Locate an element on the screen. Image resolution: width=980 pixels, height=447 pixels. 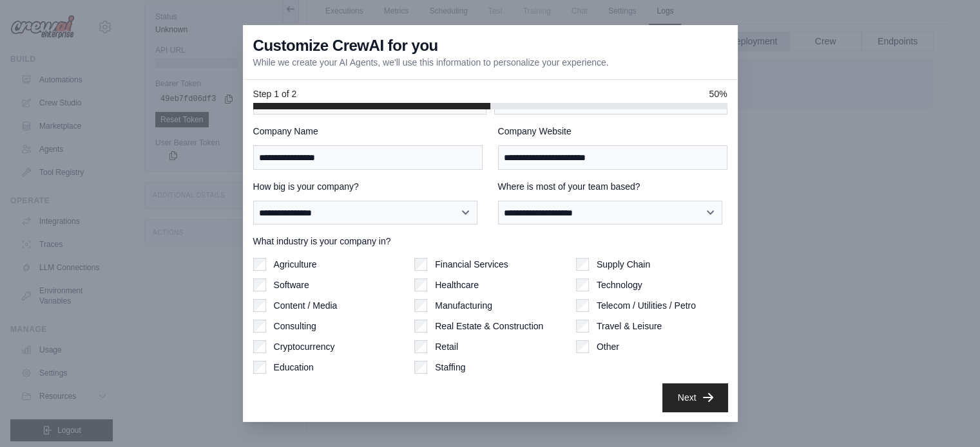
label: Other is located at coordinates (608, 346).